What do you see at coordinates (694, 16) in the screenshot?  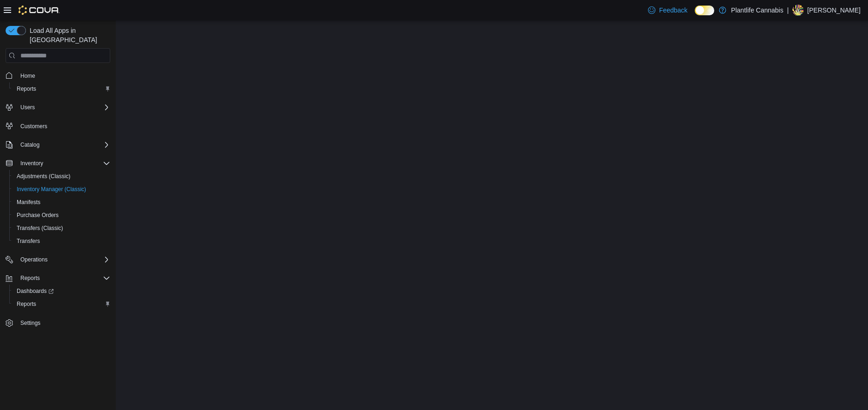 I see `span: Dark Mode` at bounding box center [694, 16].